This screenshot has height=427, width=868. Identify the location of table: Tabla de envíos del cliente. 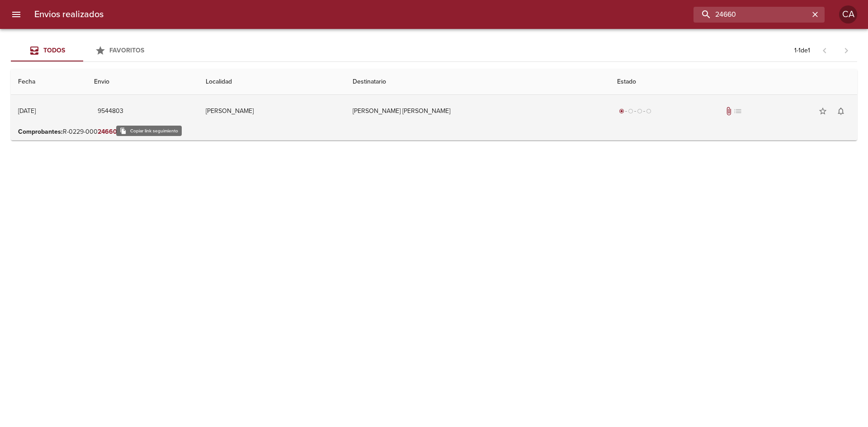
(434, 105).